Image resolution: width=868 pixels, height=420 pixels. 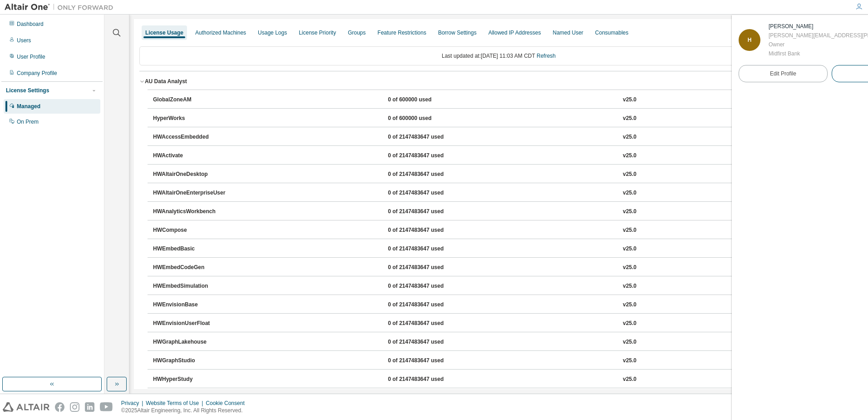 I want to click on div: Feature Restrictions, so click(x=402, y=33).